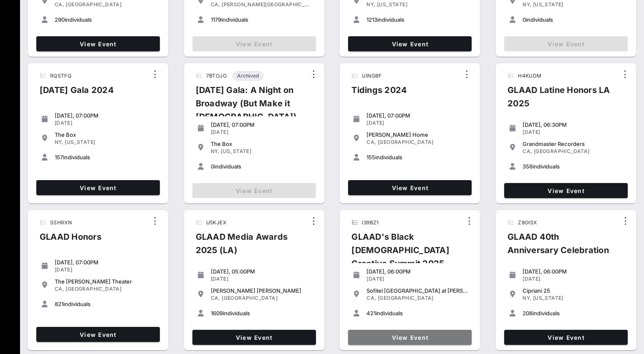  Describe the element at coordinates (371, 314) in the screenshot. I see `span: 421` at that location.